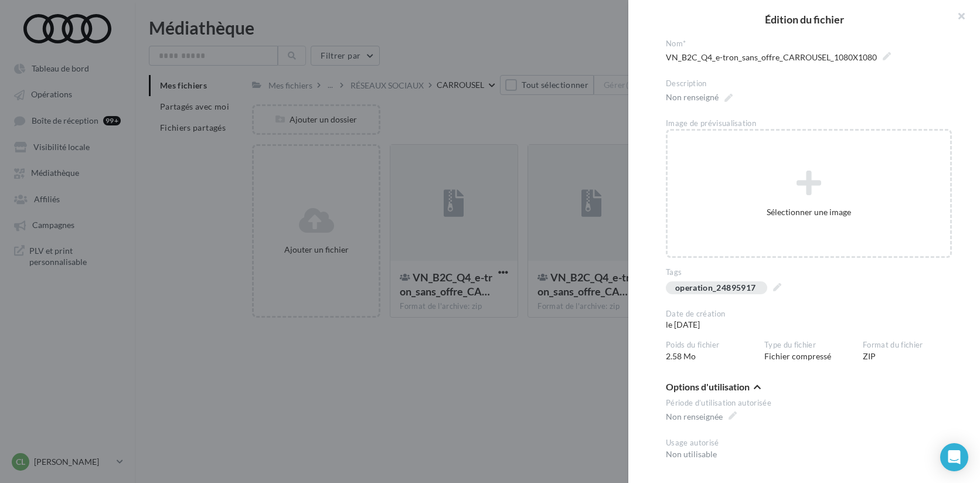 The height and width of the screenshot is (483, 980). Describe the element at coordinates (809, 123) in the screenshot. I see `div: Image de prévisualisation` at that location.